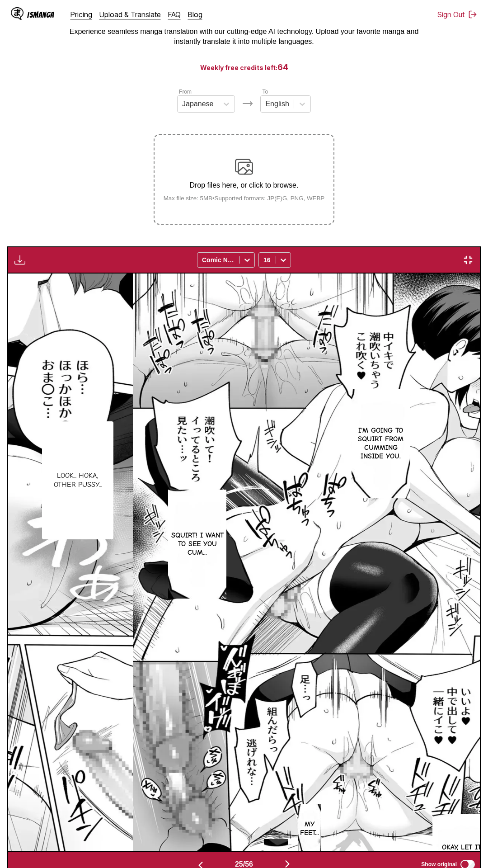 The width and height of the screenshot is (488, 868). I want to click on a: FAQ, so click(175, 14).